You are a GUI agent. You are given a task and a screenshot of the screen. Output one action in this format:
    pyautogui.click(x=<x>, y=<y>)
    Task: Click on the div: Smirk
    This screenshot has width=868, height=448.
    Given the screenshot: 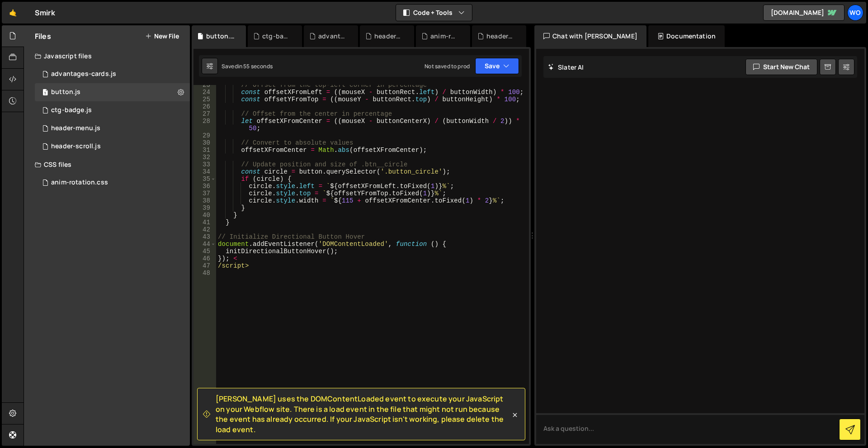 What is the action you would take?
    pyautogui.click(x=45, y=13)
    